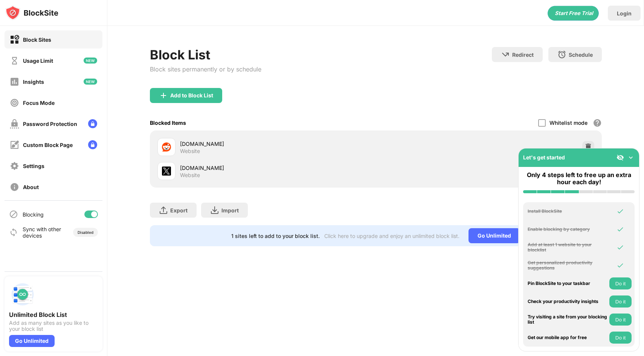  Describe the element at coordinates (580, 55) in the screenshot. I see `div: Schedule` at that location.